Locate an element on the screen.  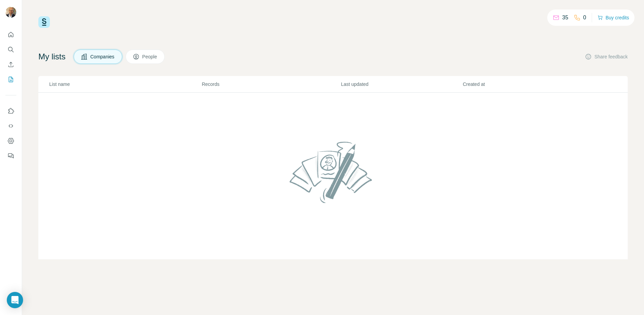
button: Buy credits is located at coordinates (614, 18).